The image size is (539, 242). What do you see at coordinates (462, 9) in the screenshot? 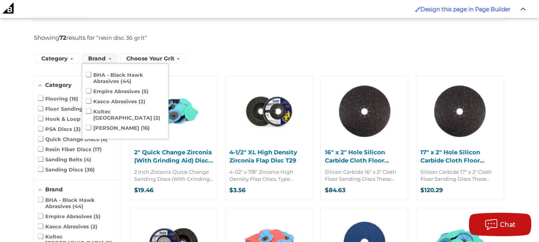
I see `a: Enabled brush for page builder edit. Design this page in Page Builder` at bounding box center [462, 9].